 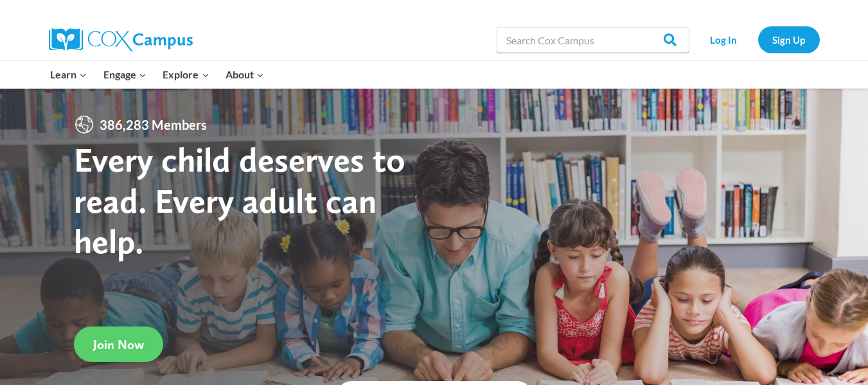 I want to click on input: Search Cox Campus, so click(x=593, y=40).